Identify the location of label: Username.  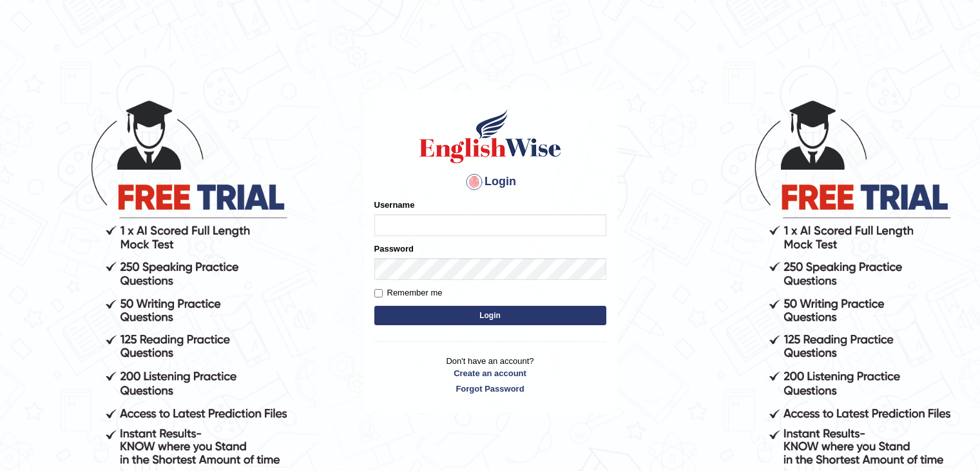
(394, 205).